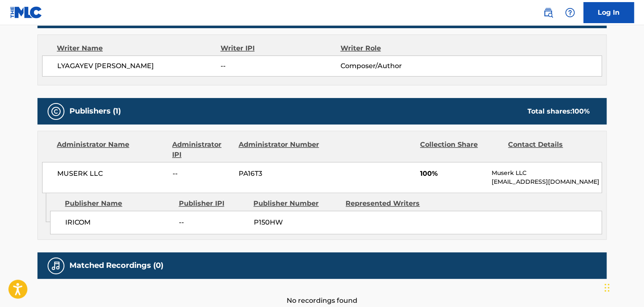 The height and width of the screenshot is (307, 644). What do you see at coordinates (389, 204) in the screenshot?
I see `div: Represented Writers` at bounding box center [389, 204].